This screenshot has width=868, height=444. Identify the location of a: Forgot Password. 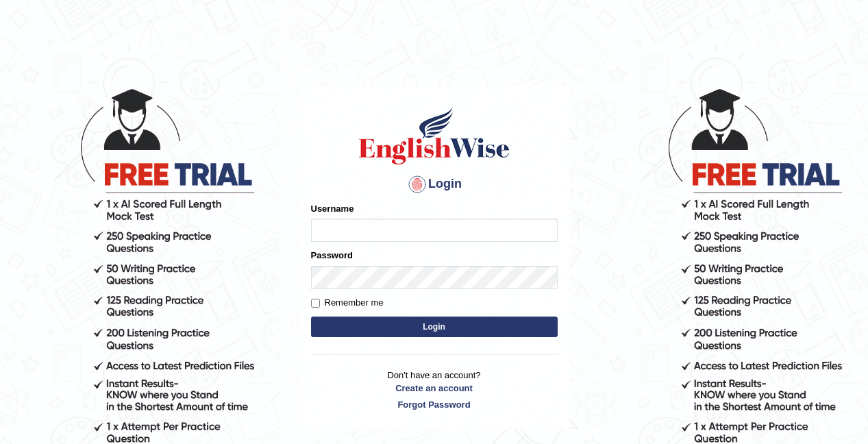
(434, 404).